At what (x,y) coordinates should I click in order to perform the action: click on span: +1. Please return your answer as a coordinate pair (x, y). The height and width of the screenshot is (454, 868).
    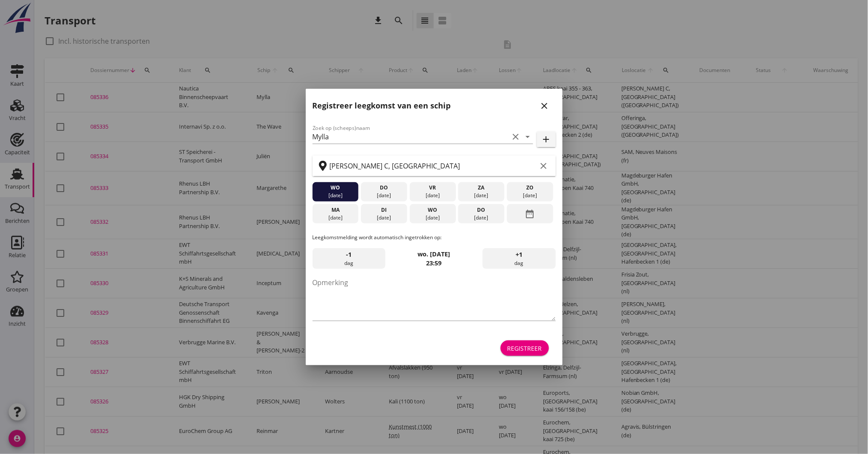
    Looking at the image, I should click on (519, 255).